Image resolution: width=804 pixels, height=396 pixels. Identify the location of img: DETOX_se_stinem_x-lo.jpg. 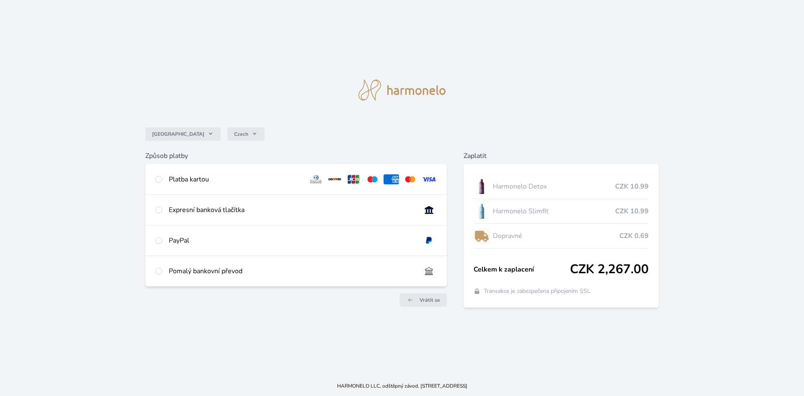
(482, 186).